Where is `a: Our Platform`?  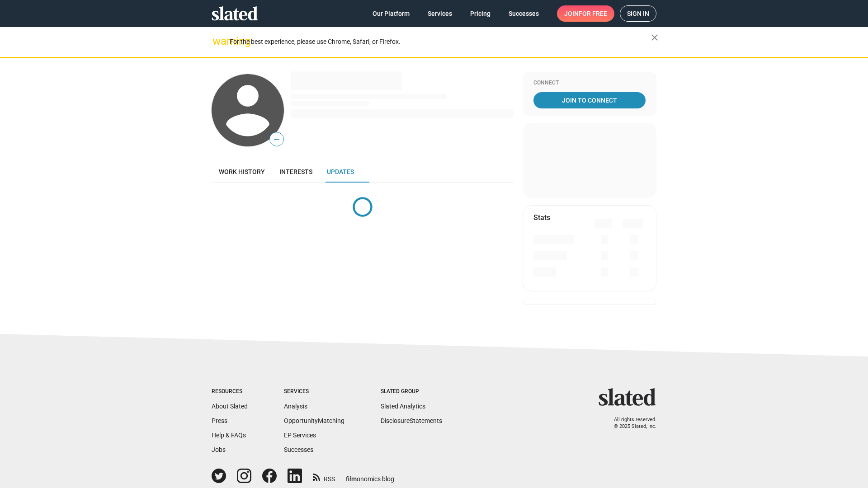
a: Our Platform is located at coordinates (391, 14).